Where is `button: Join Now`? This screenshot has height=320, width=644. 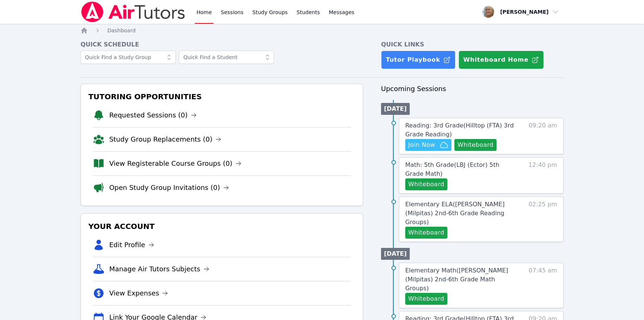 button: Join Now is located at coordinates (428, 145).